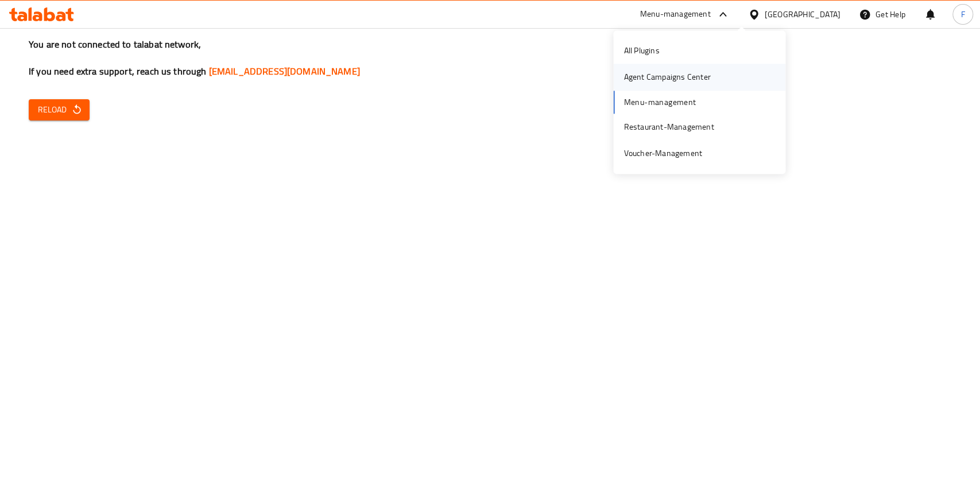 This screenshot has width=980, height=483. I want to click on span: Reload, so click(59, 109).